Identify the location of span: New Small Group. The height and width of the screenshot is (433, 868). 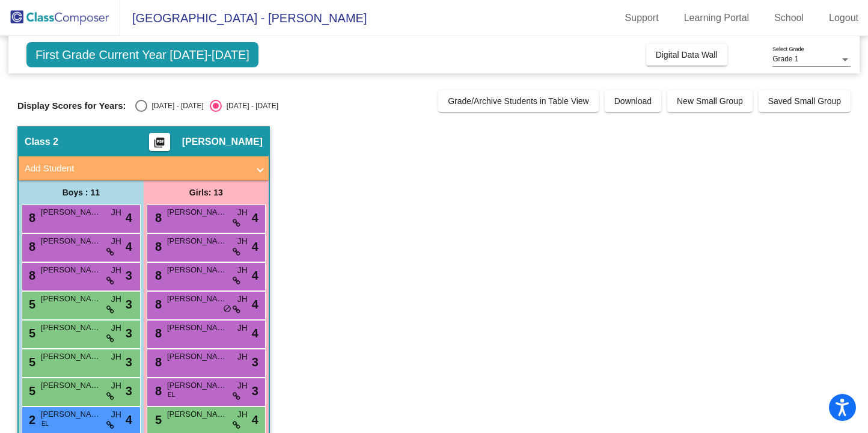
(710, 101).